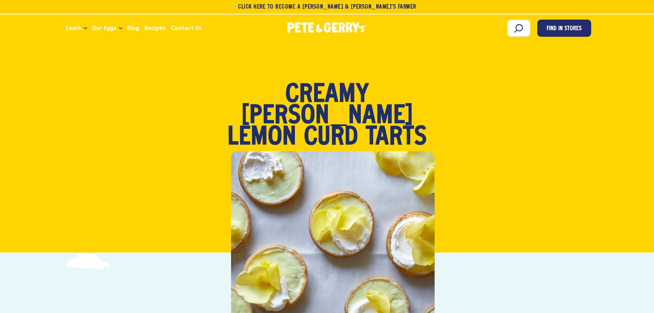 The height and width of the screenshot is (313, 654). I want to click on span: Learn, so click(73, 28).